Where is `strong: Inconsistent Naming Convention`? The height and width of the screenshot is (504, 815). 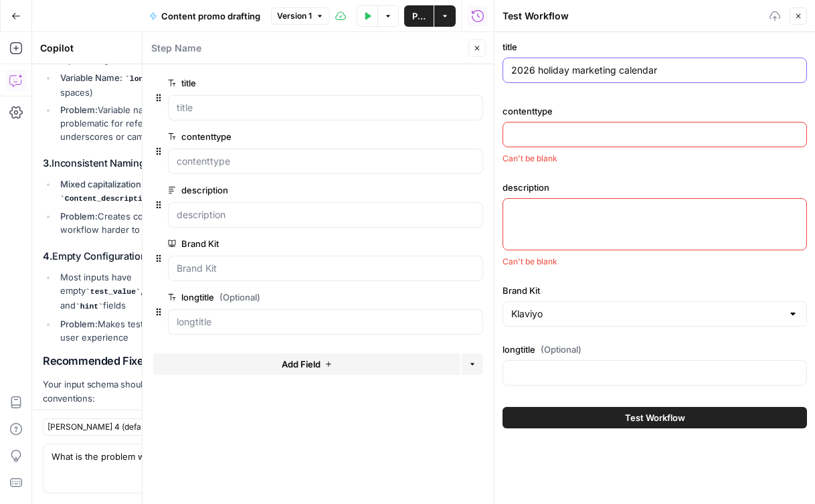 strong: Inconsistent Naming Convention is located at coordinates (126, 163).